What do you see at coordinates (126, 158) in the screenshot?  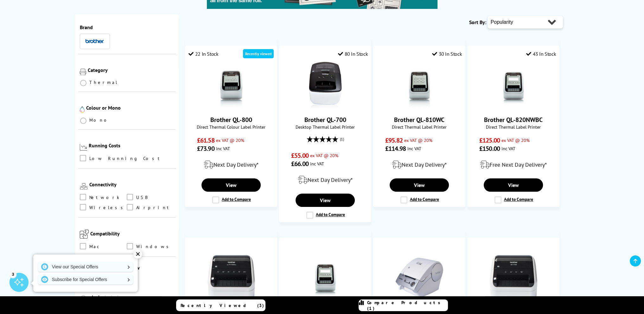 I see `span: Low Running Cost` at bounding box center [126, 158].